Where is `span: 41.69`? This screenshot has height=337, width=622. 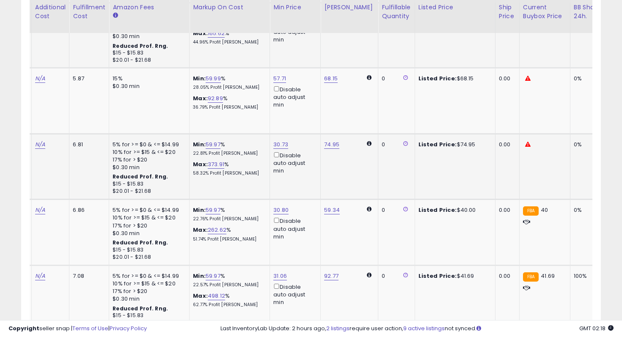 span: 41.69 is located at coordinates (547, 276).